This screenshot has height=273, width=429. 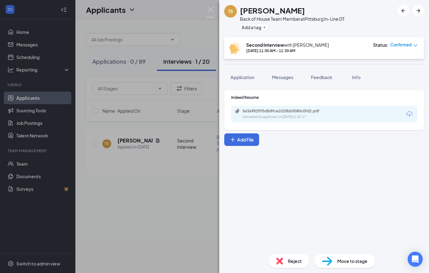 What do you see at coordinates (254, 27) in the screenshot?
I see `button: PlusAdd a tag` at bounding box center [254, 27].